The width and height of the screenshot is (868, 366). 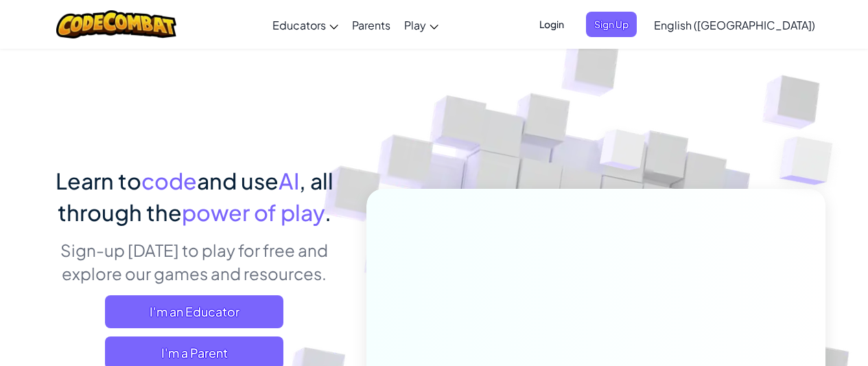 What do you see at coordinates (169, 181) in the screenshot?
I see `span: code` at bounding box center [169, 181].